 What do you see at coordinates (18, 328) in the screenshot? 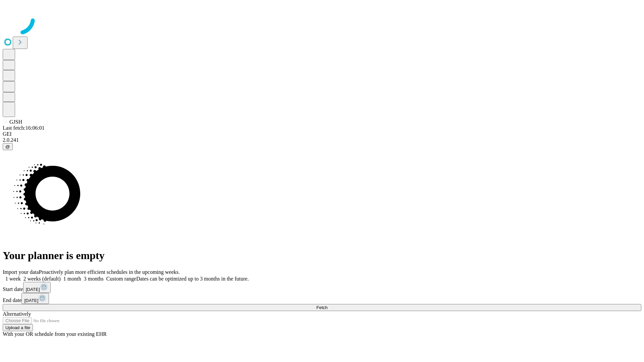
I see `button: Upload a file` at bounding box center [18, 328].